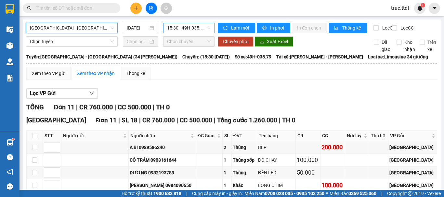  I want to click on span: Lọc VP Gửi, so click(43, 93).